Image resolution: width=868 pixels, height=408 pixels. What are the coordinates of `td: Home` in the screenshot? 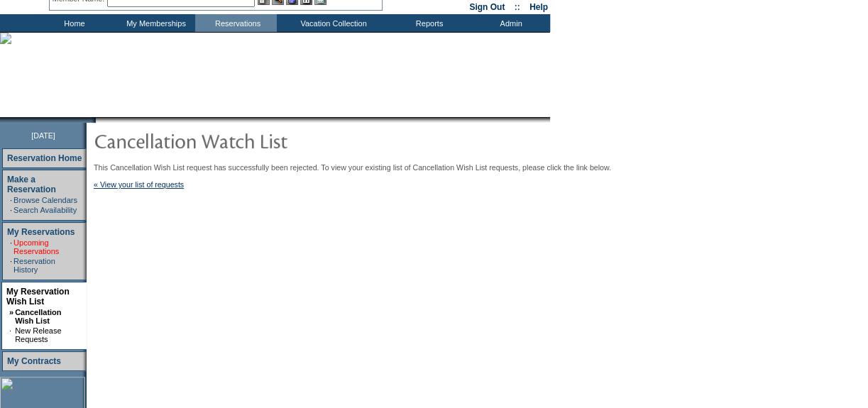 It's located at (73, 23).